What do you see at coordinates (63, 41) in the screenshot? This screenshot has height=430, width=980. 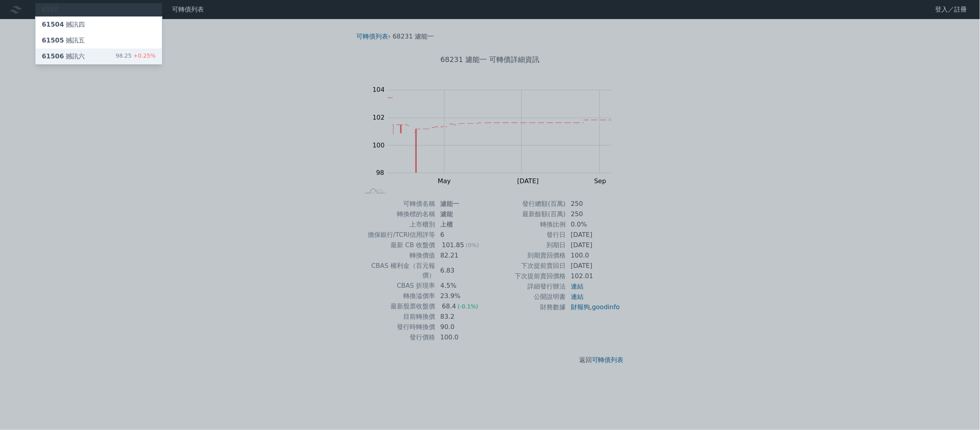 I see `div: 撼訊五` at bounding box center [63, 41].